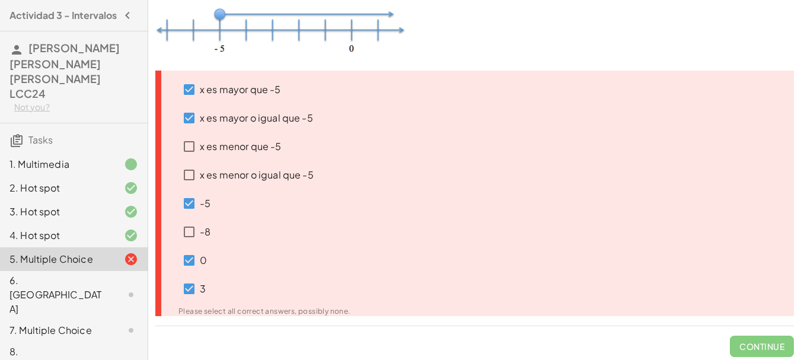 Image resolution: width=801 pixels, height=360 pixels. Describe the element at coordinates (256, 118) in the screenshot. I see `p: x es mayor o igual que -5` at that location.